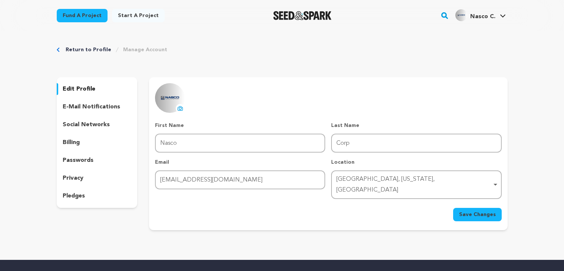 Image resolution: width=564 pixels, height=271 pixels. Describe the element at coordinates (416, 162) in the screenshot. I see `p: Location` at that location.